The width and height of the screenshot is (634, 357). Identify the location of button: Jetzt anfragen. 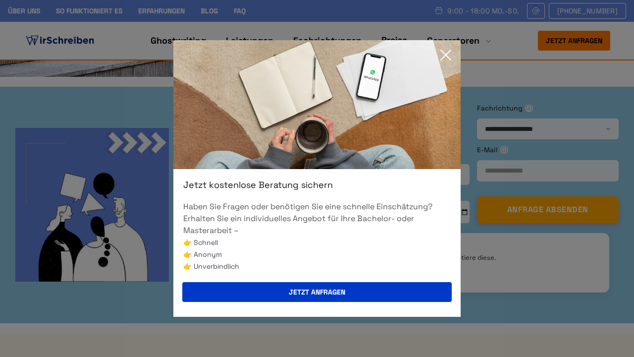
(317, 292).